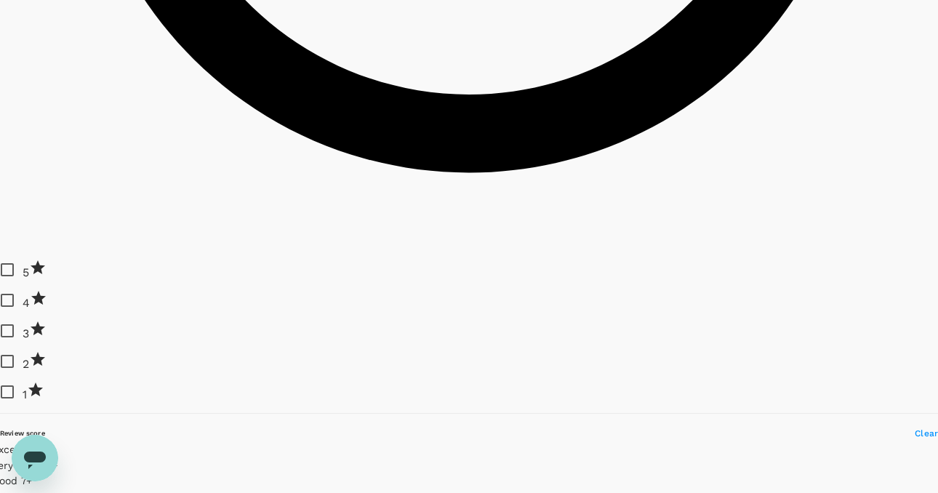 This screenshot has width=938, height=493. What do you see at coordinates (25, 394) in the screenshot?
I see `span: 1` at bounding box center [25, 394].